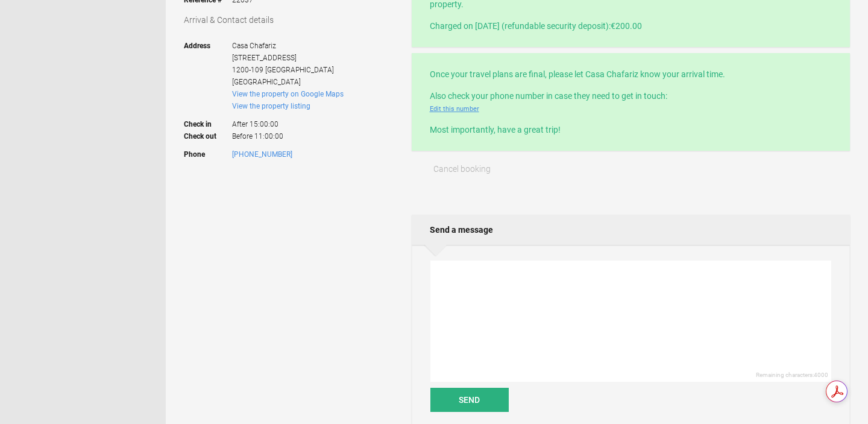  What do you see at coordinates (626, 26) in the screenshot?
I see `flynt-currency: €200.00` at bounding box center [626, 26].